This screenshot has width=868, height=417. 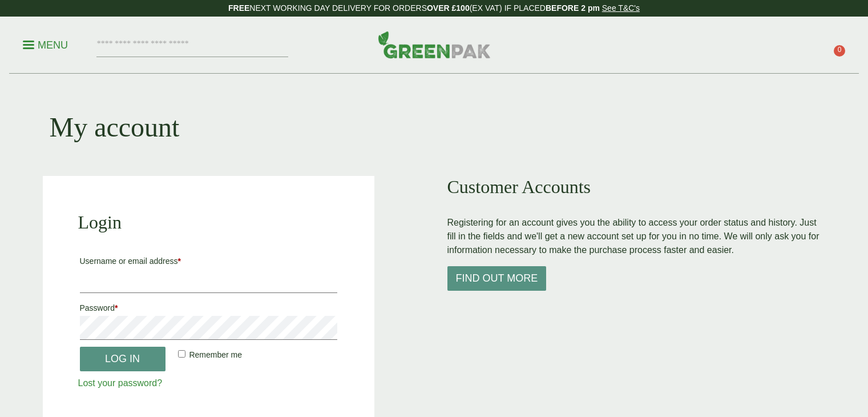 What do you see at coordinates (621, 8) in the screenshot?
I see `a: See T&C's` at bounding box center [621, 8].